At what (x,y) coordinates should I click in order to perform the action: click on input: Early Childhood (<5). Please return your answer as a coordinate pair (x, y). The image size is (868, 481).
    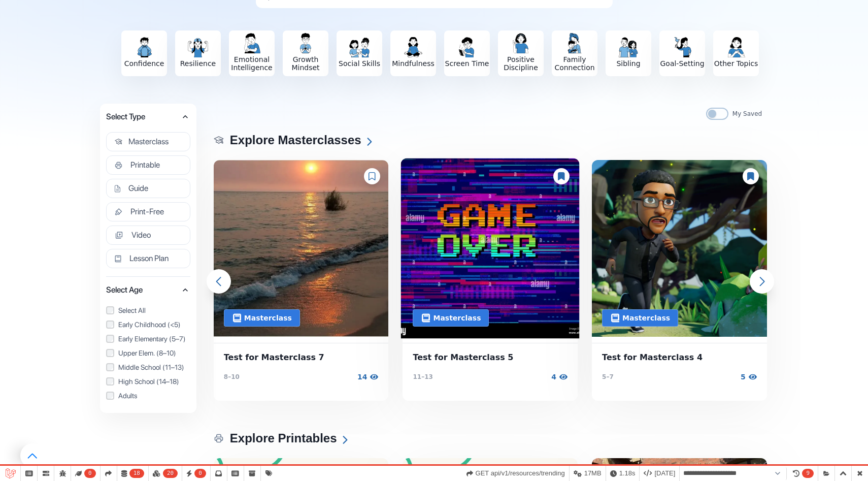
    Looking at the image, I should click on (110, 324).